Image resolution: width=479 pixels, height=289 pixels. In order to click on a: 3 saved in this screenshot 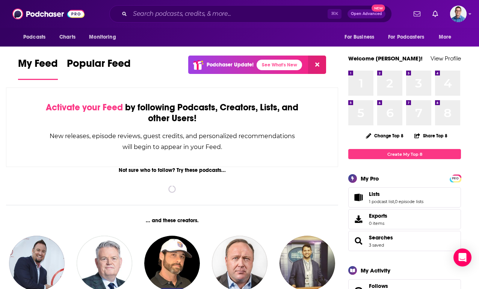, I will do `click(377, 245)`.